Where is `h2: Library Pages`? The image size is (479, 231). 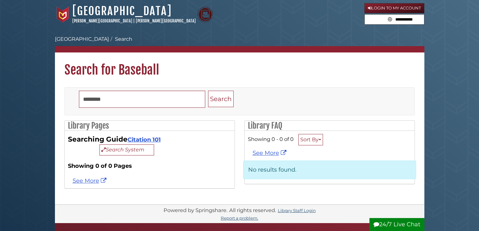 h2: Library Pages is located at coordinates (150, 126).